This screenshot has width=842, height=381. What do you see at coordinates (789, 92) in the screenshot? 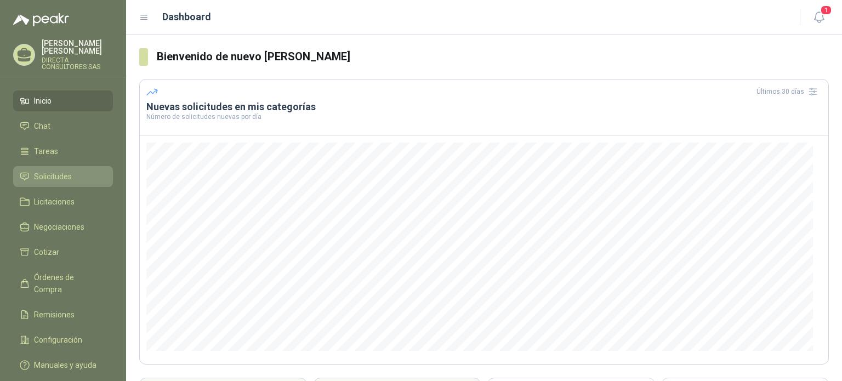
I see `div: Últimos 30 días` at bounding box center [789, 92].